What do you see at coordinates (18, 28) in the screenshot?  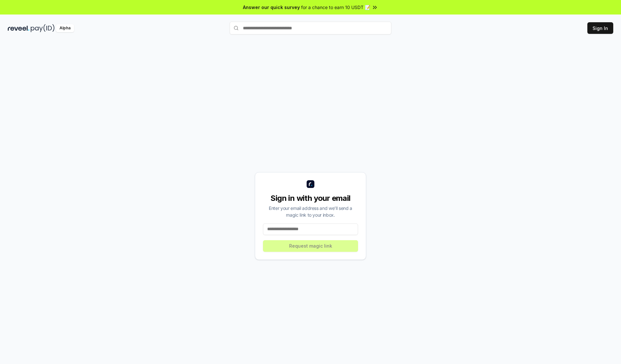 I see `img: reveel_dark` at bounding box center [18, 28].